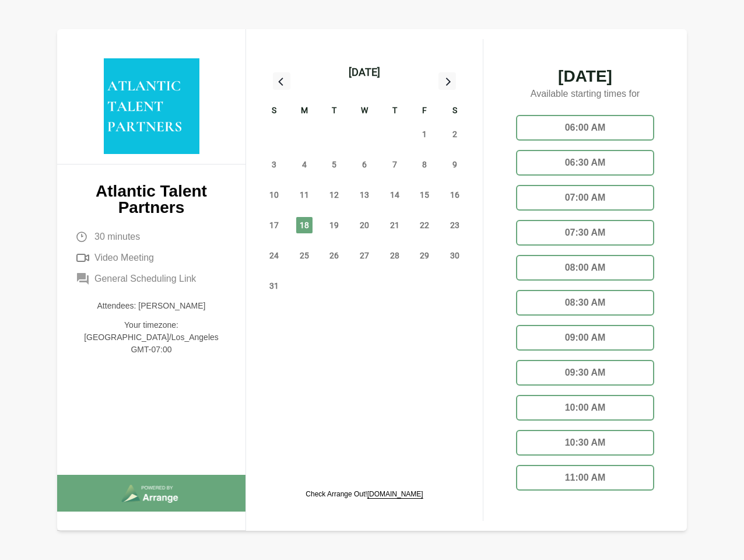 Image resolution: width=744 pixels, height=560 pixels. I want to click on span: Saturday, August 30, 2025, so click(455, 255).